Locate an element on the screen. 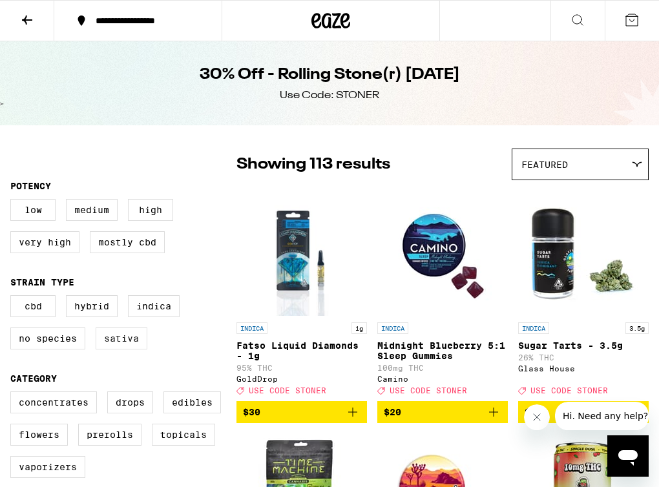 The width and height of the screenshot is (659, 487). div: Camino is located at coordinates (442, 379).